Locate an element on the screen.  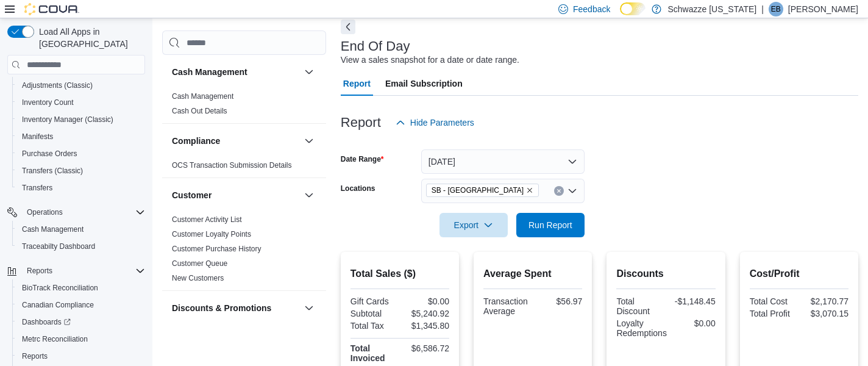
div: Subtotal is located at coordinates (374, 313).